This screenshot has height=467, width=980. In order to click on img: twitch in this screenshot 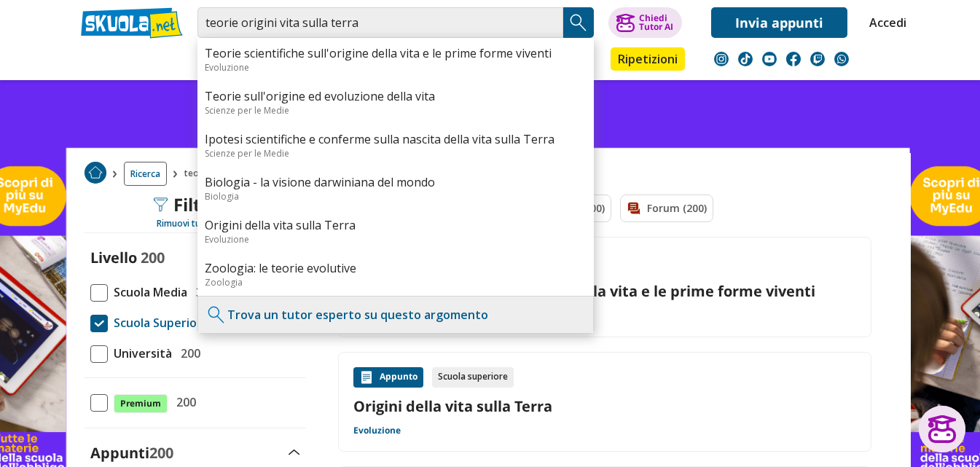, I will do `click(817, 60)`.